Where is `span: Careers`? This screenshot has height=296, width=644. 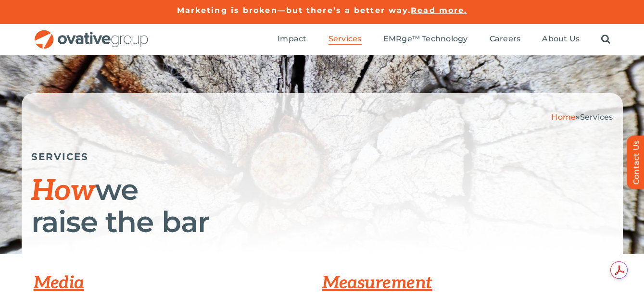 span: Careers is located at coordinates (506, 39).